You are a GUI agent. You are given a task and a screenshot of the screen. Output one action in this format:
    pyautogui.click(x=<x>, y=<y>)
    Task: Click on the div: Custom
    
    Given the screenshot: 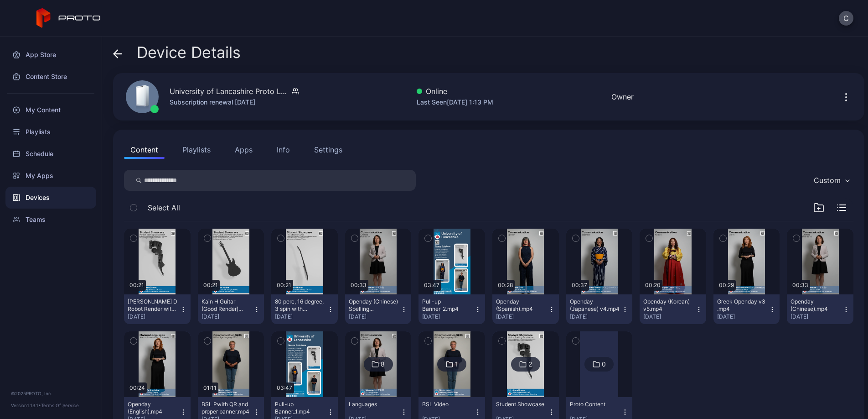 What is the action you would take?
    pyautogui.click(x=828, y=180)
    